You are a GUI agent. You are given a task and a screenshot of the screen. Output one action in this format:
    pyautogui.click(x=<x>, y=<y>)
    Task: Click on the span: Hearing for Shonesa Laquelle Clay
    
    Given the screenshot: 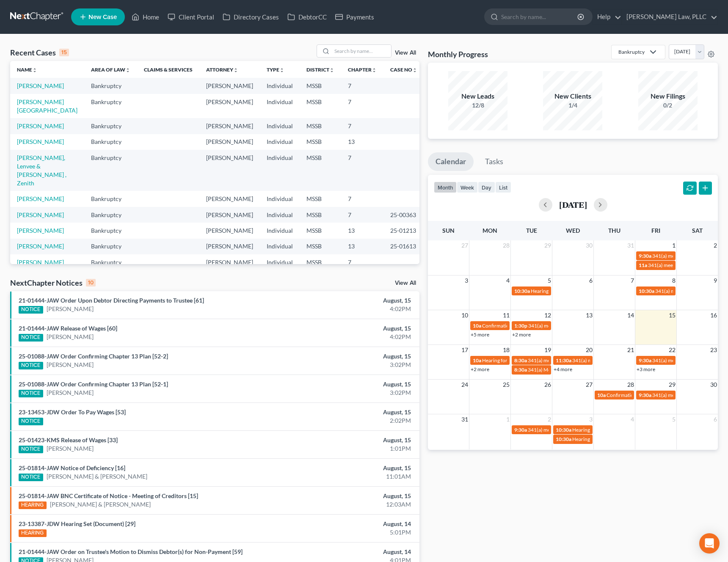 What is the action you would take?
    pyautogui.click(x=568, y=290)
    